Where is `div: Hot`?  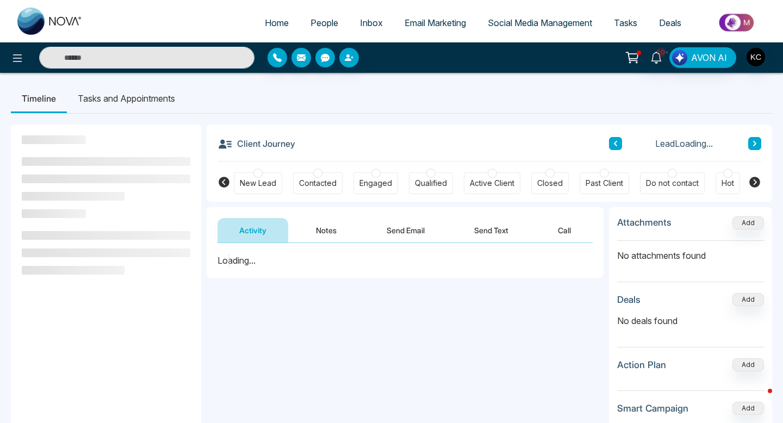 div: Hot is located at coordinates (728, 183).